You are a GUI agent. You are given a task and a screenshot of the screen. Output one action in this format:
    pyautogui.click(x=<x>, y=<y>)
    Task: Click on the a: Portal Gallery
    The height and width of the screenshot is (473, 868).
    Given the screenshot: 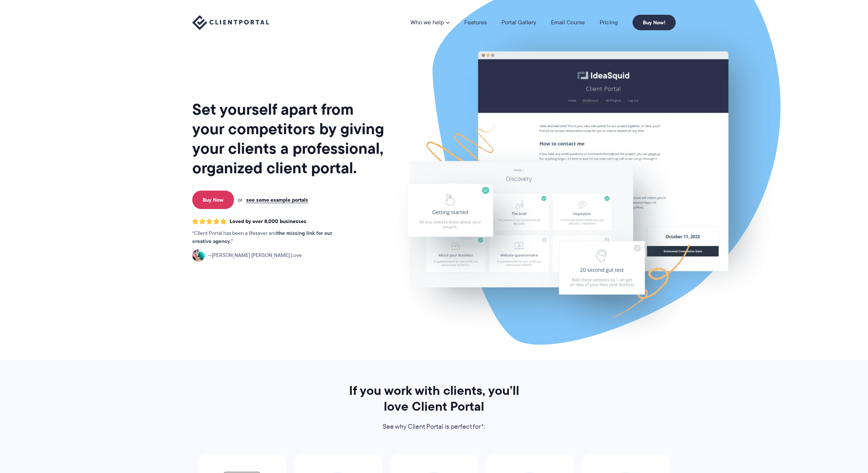 What is the action you would take?
    pyautogui.click(x=519, y=23)
    